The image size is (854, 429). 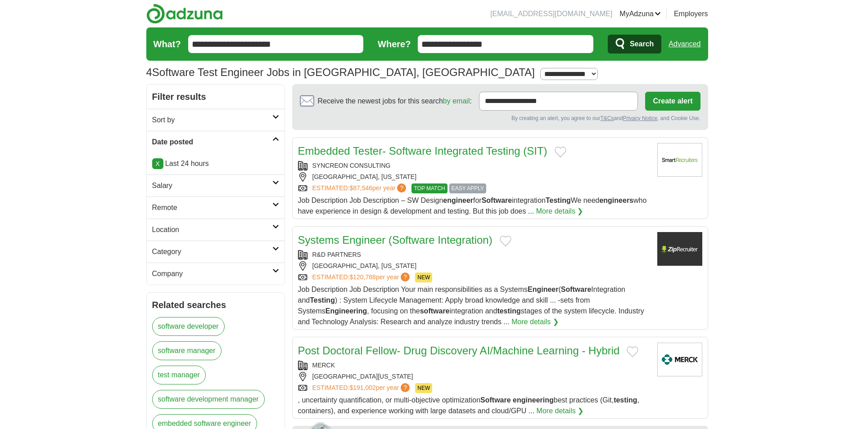 What do you see at coordinates (216, 142) in the screenshot?
I see `a: Date posted` at bounding box center [216, 142].